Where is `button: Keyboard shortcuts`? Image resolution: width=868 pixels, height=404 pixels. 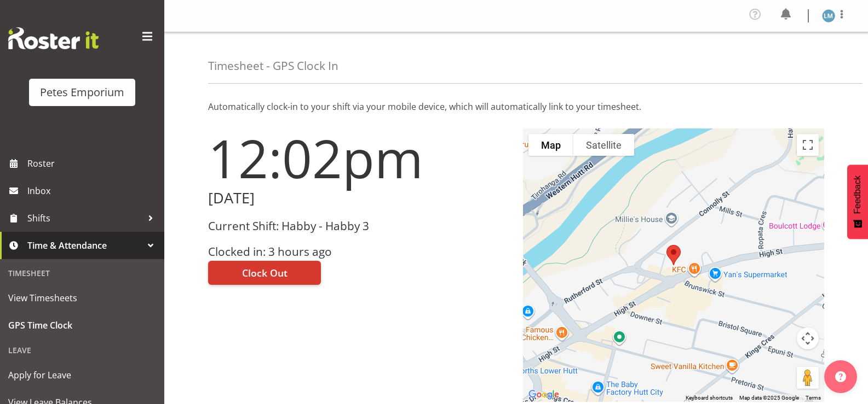 button: Keyboard shortcuts is located at coordinates (709, 398).